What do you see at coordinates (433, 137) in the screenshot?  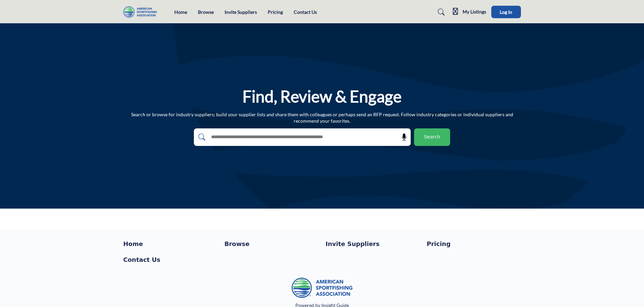 I see `span: Search` at bounding box center [433, 137].